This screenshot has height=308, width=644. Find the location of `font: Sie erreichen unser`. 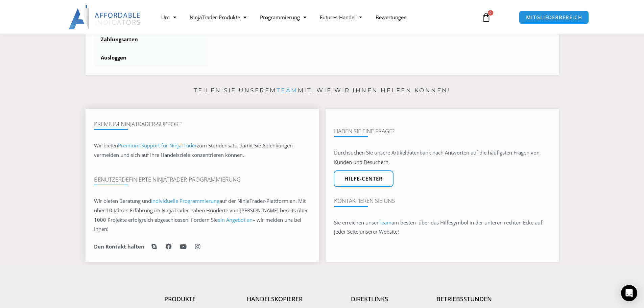

font: Sie erreichen unser is located at coordinates (357, 222).